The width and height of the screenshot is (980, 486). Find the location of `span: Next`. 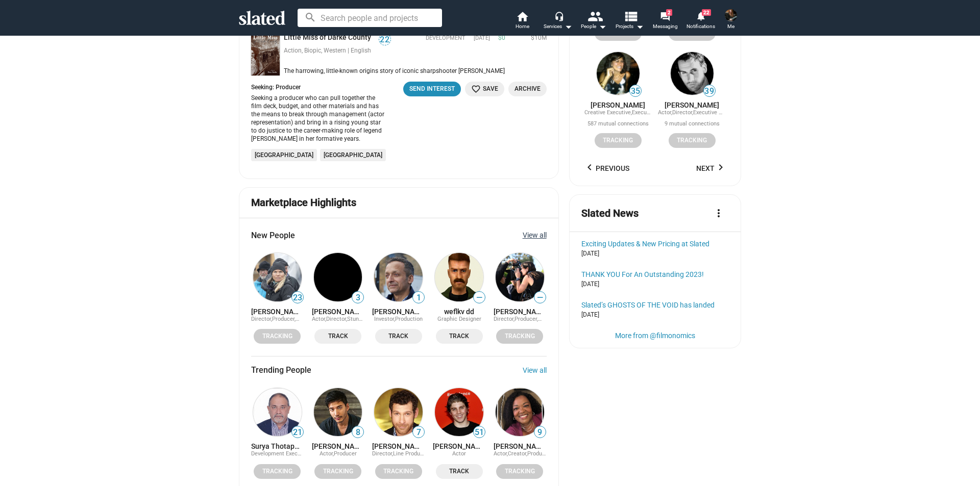

span: Next is located at coordinates (711, 169).